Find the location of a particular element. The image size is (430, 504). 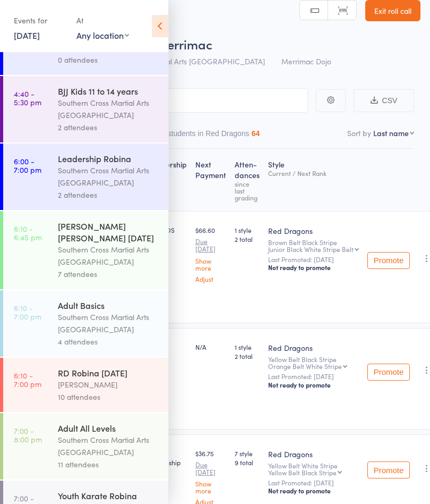

span: 9 total is located at coordinates (247, 462).